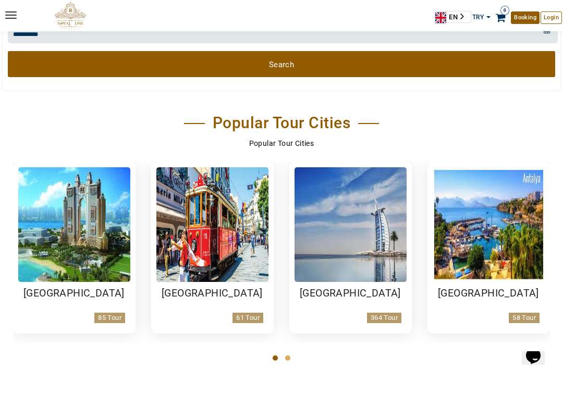  Describe the element at coordinates (551, 18) in the screenshot. I see `a: Login` at that location.